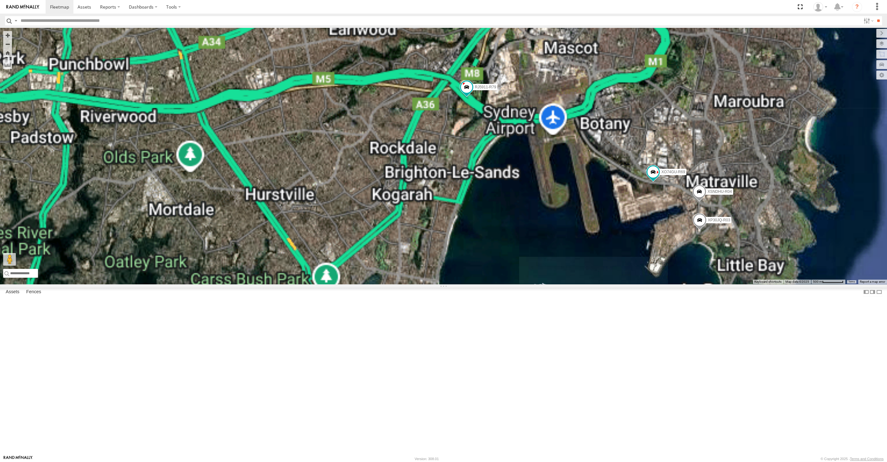  What do you see at coordinates (12, 292) in the screenshot?
I see `label: Assets` at bounding box center [12, 292].